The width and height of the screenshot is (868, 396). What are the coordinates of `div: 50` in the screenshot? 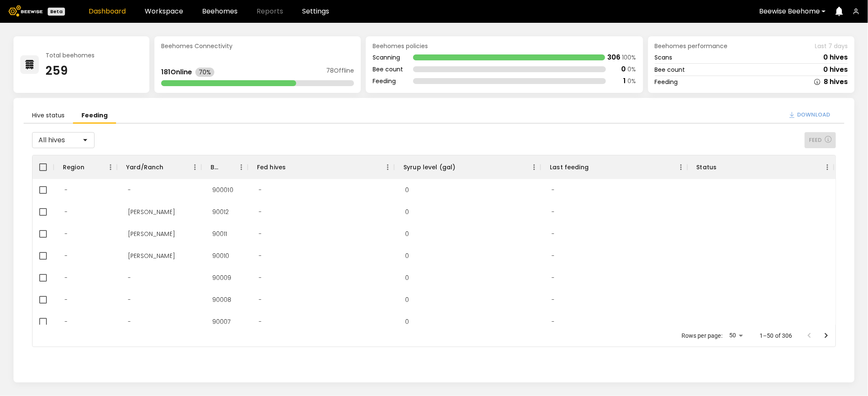 It's located at (737, 335).